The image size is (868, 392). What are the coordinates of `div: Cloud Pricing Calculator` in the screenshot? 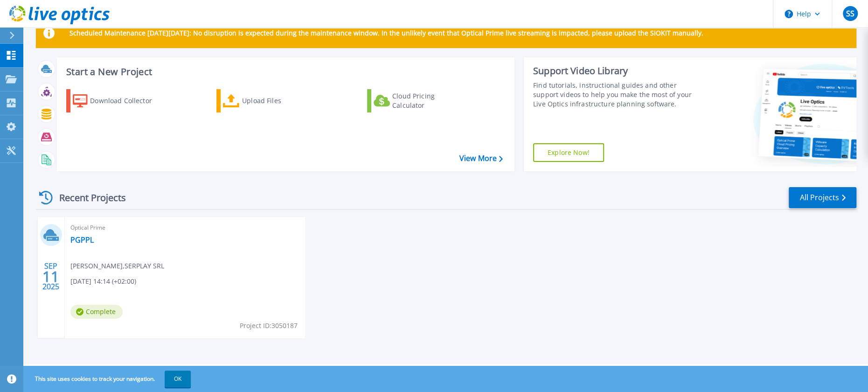 It's located at (430, 101).